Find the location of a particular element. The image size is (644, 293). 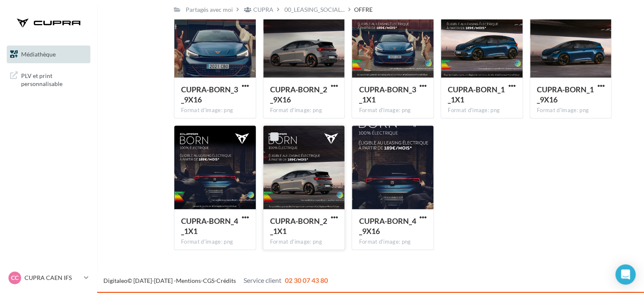

div: Partagés avec moi is located at coordinates (209, 10).